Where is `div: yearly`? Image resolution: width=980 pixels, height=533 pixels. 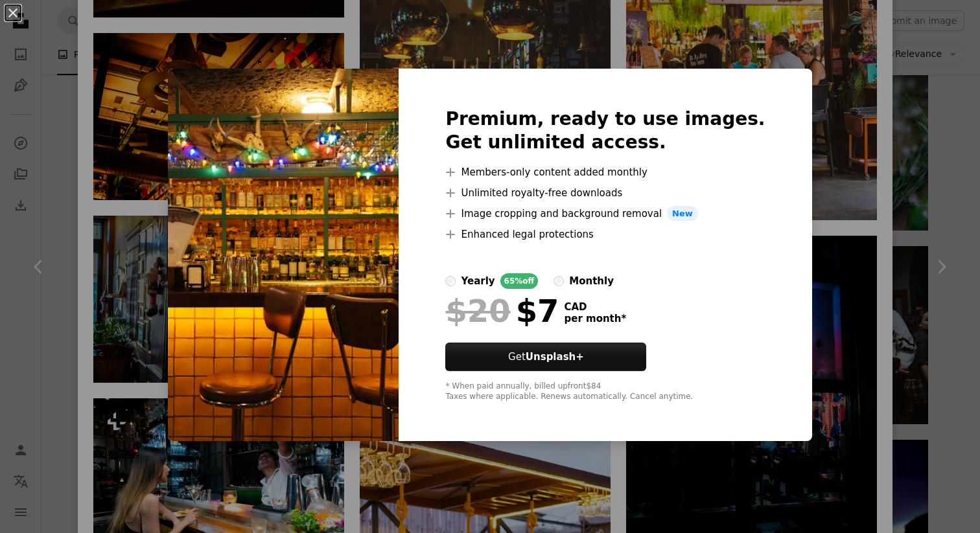
div: yearly is located at coordinates (477, 281).